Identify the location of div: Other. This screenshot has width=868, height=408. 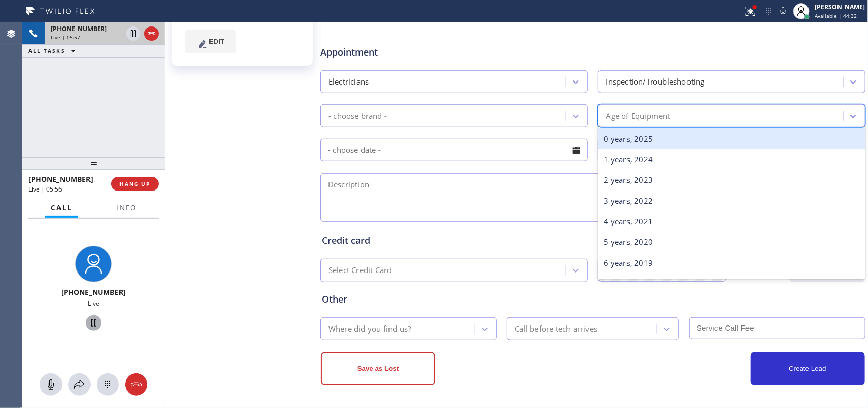
(593, 299).